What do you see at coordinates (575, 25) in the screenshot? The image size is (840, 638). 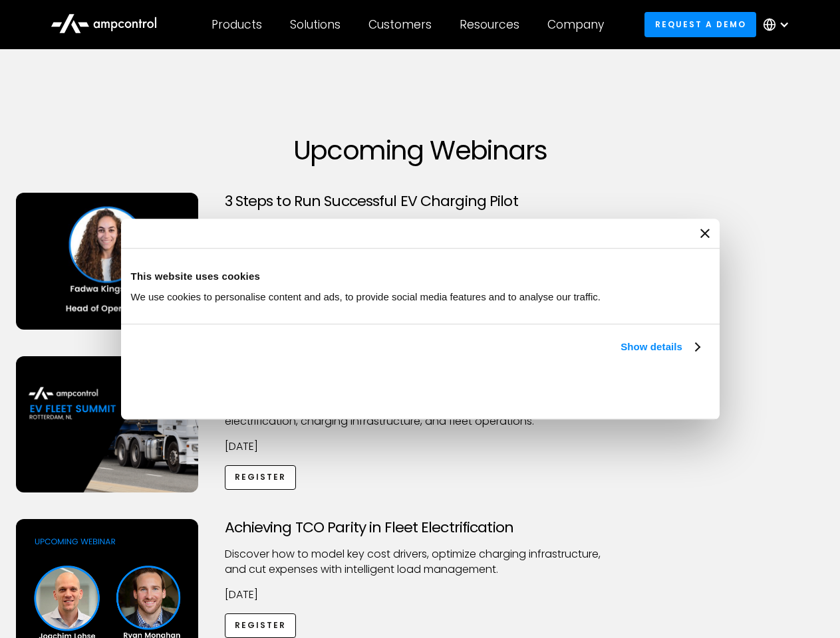 I see `div: Company` at bounding box center [575, 25].